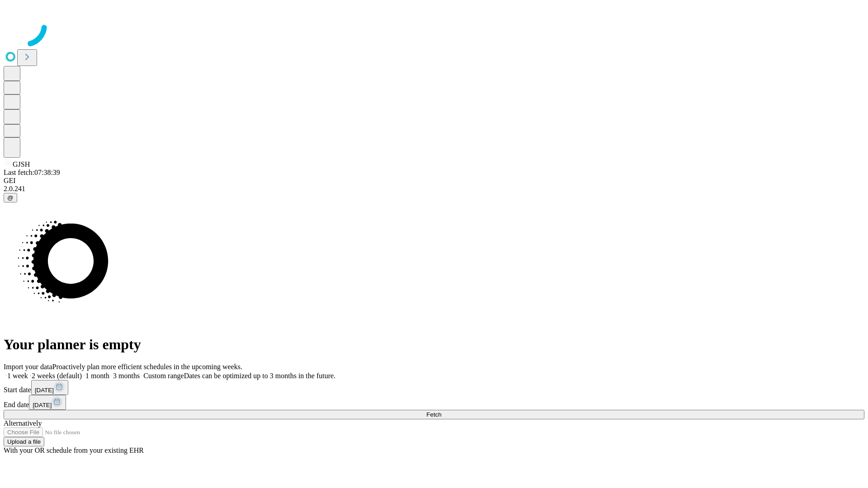 The width and height of the screenshot is (868, 488). What do you see at coordinates (74, 450) in the screenshot?
I see `span: With your OR schedule from your existing EHR` at bounding box center [74, 450].